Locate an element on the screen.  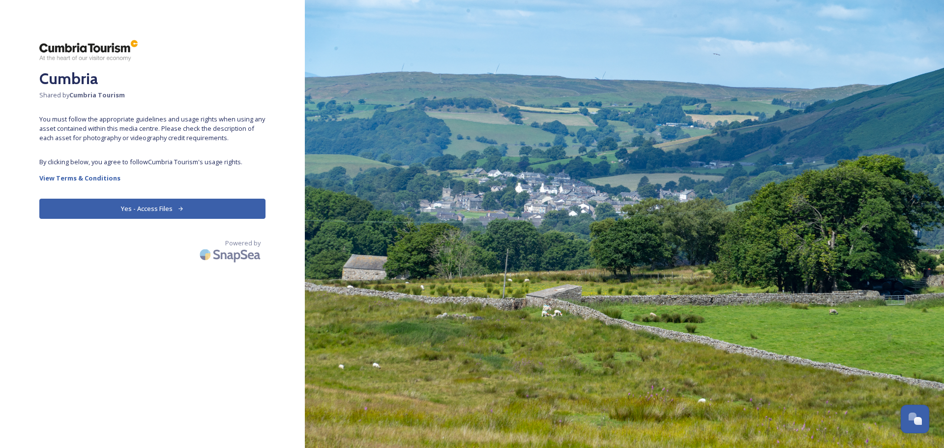
button: Open Chat is located at coordinates (915, 419).